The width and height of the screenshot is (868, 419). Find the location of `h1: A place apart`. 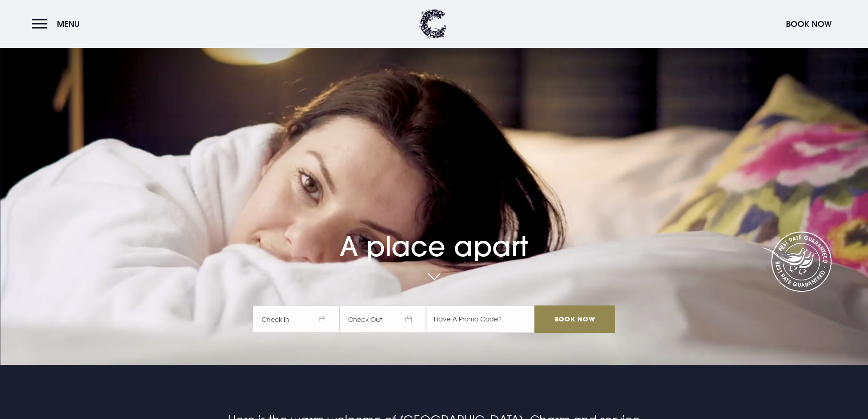

h1: A place apart is located at coordinates (434, 233).